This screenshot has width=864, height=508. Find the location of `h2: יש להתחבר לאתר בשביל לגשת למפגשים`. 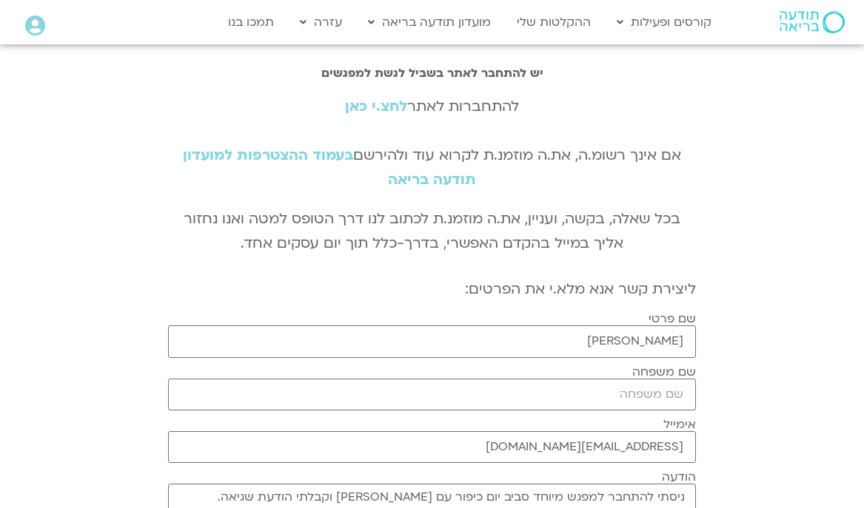

h2: יש להתחבר לאתר בשביל לגשת למפגשים is located at coordinates (431, 73).